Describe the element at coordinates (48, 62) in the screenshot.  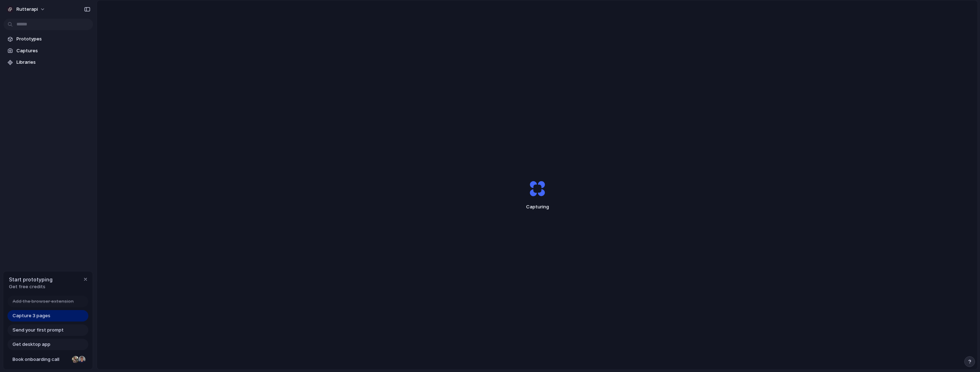
I see `a: Libraries` at that location.